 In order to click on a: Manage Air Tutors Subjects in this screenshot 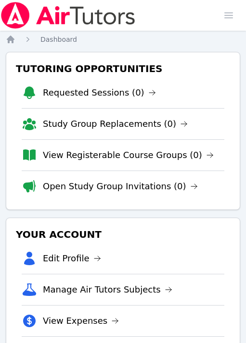, I will do `click(107, 290)`.